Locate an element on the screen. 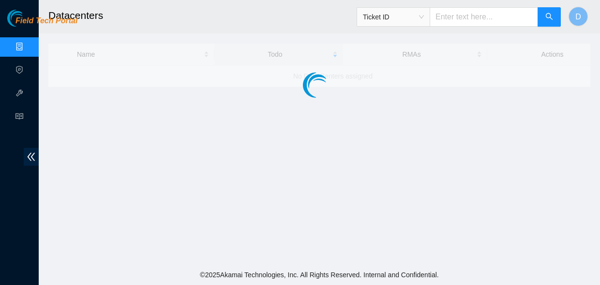 Image resolution: width=600 pixels, height=285 pixels. span: D is located at coordinates (578, 16).